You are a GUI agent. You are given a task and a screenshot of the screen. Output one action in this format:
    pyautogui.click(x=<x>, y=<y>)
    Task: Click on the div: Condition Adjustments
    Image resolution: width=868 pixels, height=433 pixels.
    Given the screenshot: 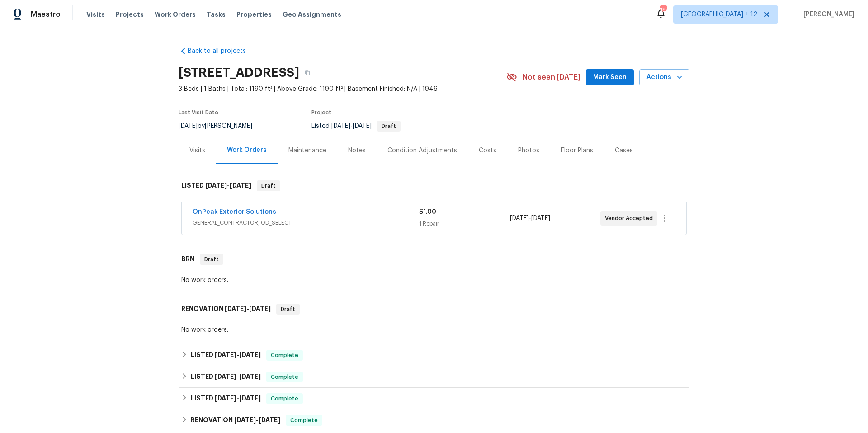 What is the action you would take?
    pyautogui.click(x=422, y=151)
    